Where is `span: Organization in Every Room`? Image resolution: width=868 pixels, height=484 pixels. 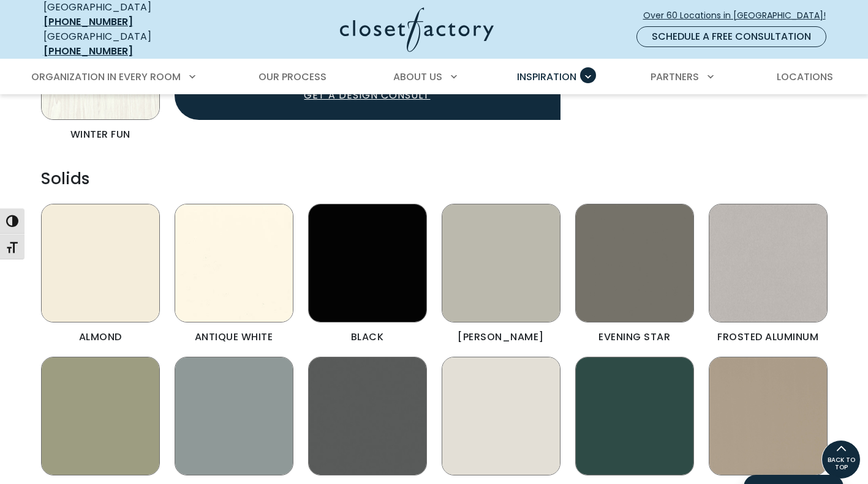 span: Organization in Every Room is located at coordinates (106, 77).